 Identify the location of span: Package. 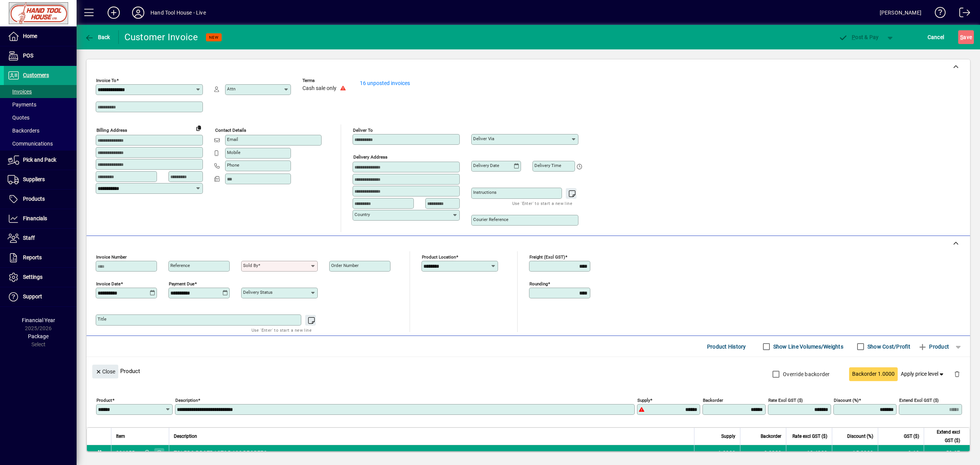
(38, 337).